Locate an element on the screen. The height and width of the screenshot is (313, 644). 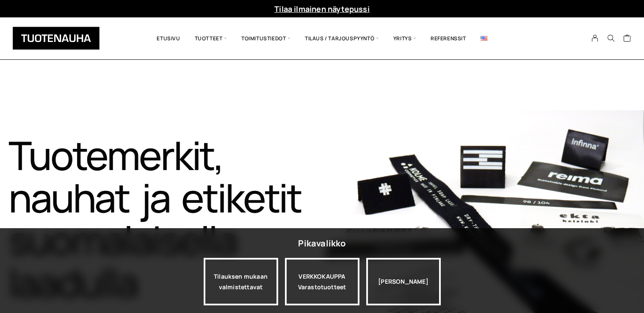
a: Tilauksen mukaan valmistettavat is located at coordinates (241, 282).